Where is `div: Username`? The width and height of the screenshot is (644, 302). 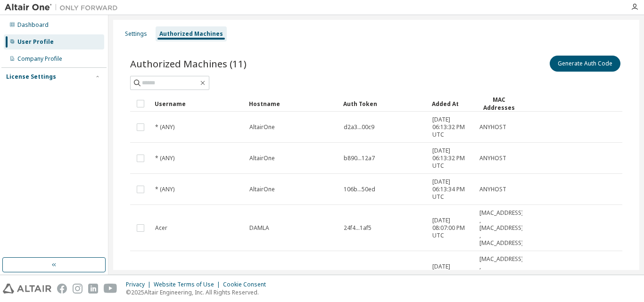
div: Username is located at coordinates (198, 104).